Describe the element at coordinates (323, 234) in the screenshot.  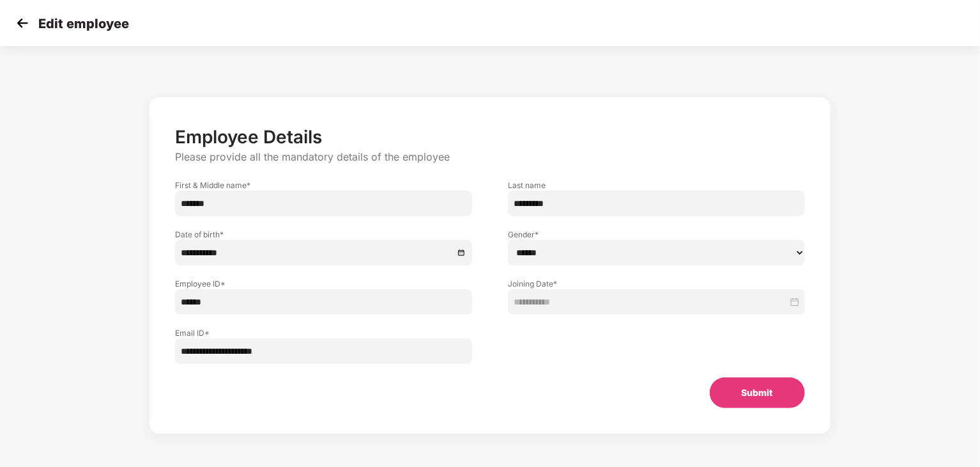
I see `label: Date of birth` at that location.